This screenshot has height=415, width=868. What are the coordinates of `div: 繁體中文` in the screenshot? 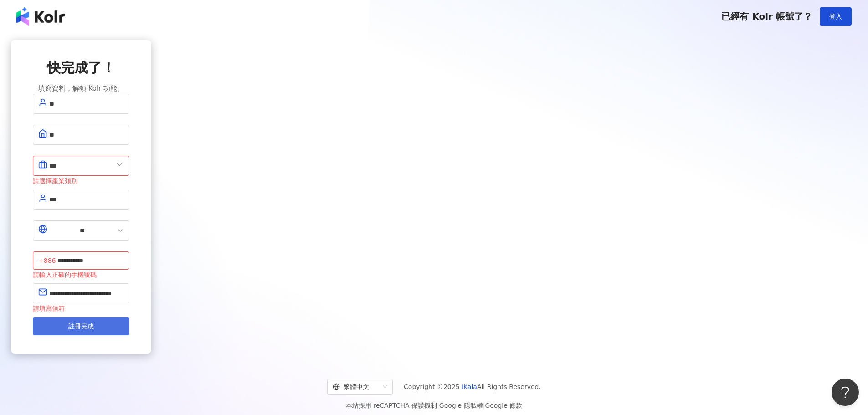 It's located at (356, 387).